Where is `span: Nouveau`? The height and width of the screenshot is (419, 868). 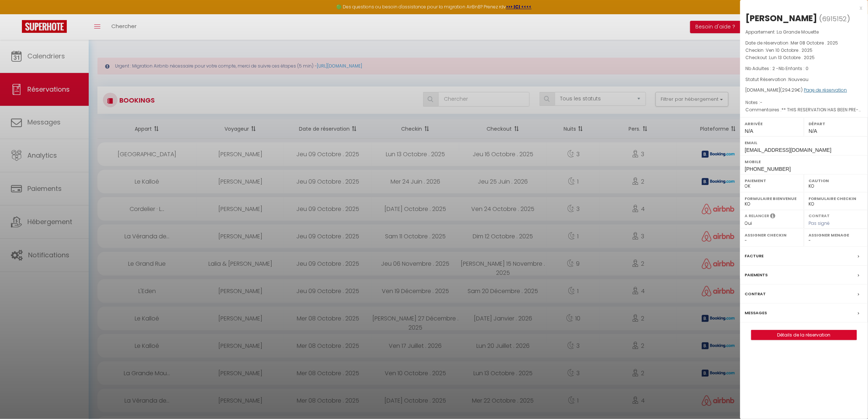
span: Nouveau is located at coordinates (799, 79).